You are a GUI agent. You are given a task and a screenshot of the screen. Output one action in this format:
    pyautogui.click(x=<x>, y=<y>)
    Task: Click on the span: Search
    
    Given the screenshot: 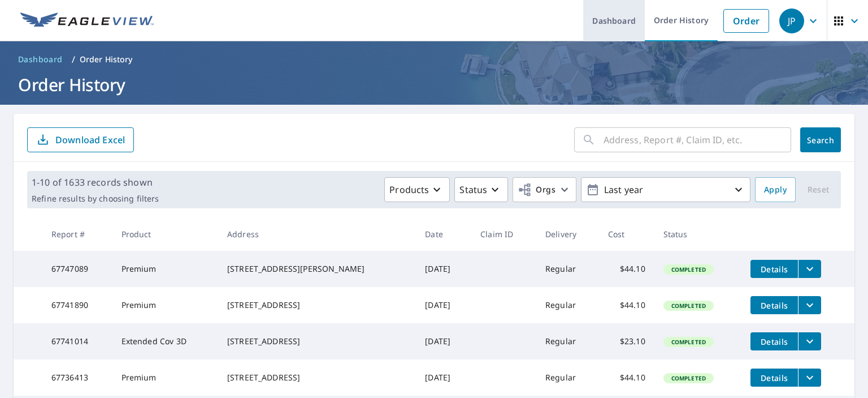 What is the action you would take?
    pyautogui.click(x=821, y=140)
    